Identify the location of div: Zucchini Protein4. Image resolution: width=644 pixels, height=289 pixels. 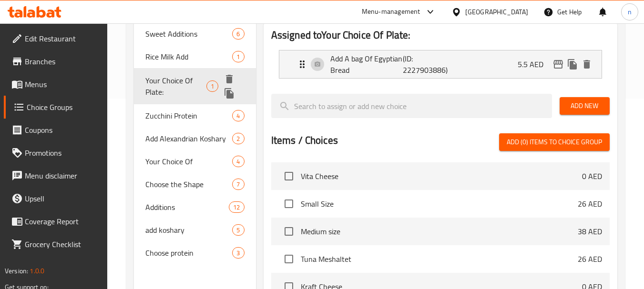
(195, 116).